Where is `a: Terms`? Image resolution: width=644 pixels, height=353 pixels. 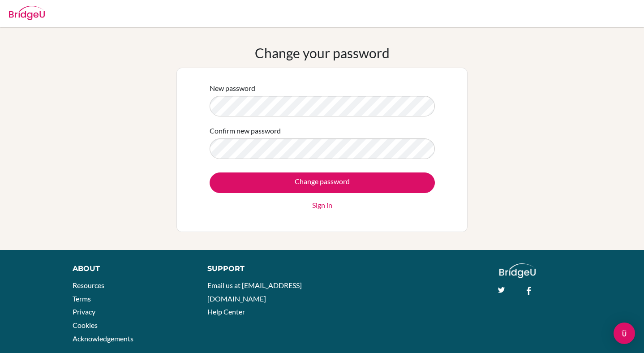
a: Terms is located at coordinates (82, 298).